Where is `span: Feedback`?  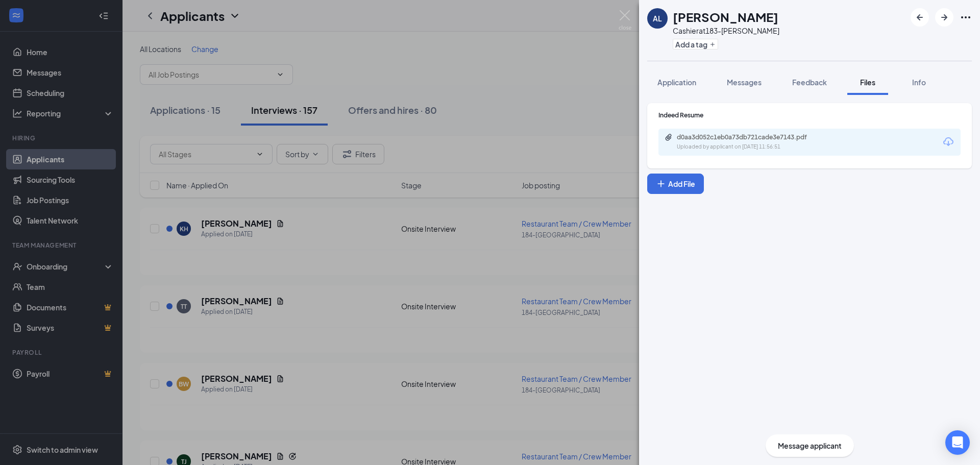
span: Feedback is located at coordinates (810, 82).